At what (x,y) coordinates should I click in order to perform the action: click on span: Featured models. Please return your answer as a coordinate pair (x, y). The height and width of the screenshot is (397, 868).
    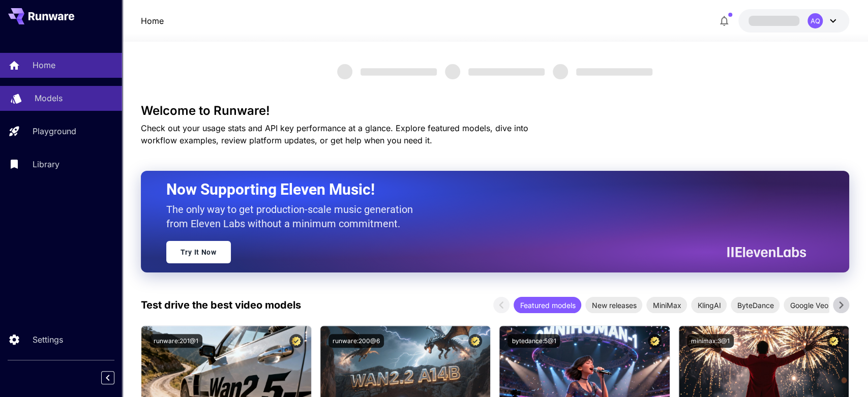
    Looking at the image, I should click on (547, 305).